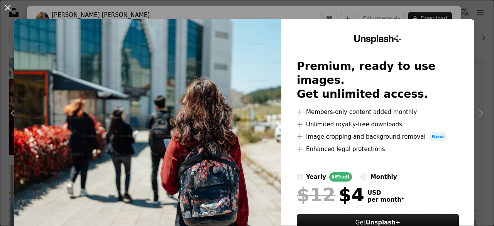 Image resolution: width=494 pixels, height=226 pixels. Describe the element at coordinates (378, 80) in the screenshot. I see `h2: Premium, ready to use images. Get unlimited access.` at that location.